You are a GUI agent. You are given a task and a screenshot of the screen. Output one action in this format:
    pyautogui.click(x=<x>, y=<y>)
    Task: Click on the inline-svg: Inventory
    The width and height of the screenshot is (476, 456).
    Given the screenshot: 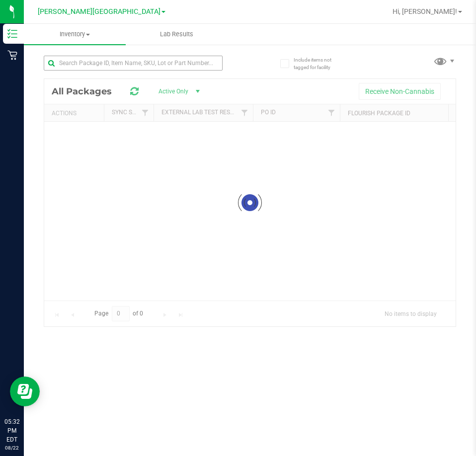 What is the action you would take?
    pyautogui.click(x=12, y=34)
    